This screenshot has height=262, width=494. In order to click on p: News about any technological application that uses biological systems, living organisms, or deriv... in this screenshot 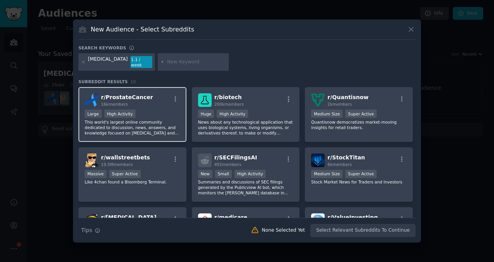, I will do `click(246, 127)`.